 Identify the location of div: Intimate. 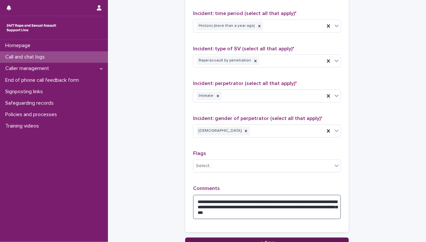
(205, 96).